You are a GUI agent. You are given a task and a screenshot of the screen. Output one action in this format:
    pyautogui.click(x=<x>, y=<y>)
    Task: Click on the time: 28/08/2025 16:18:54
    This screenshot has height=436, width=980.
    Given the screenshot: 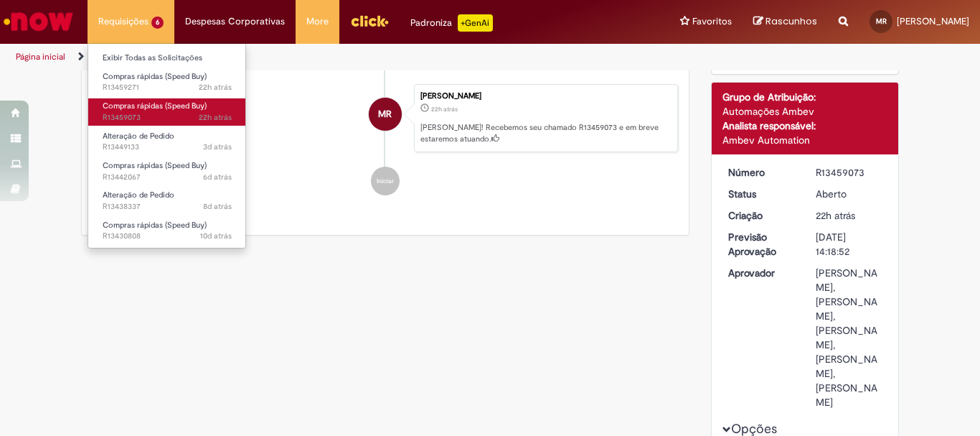 What is the action you would take?
    pyautogui.click(x=216, y=117)
    